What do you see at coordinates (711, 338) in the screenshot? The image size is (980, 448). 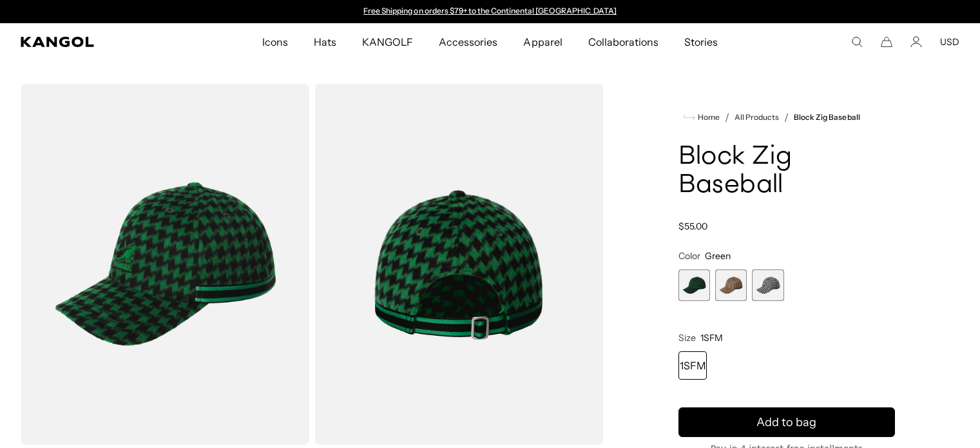 I see `span: 1SFM` at bounding box center [711, 338].